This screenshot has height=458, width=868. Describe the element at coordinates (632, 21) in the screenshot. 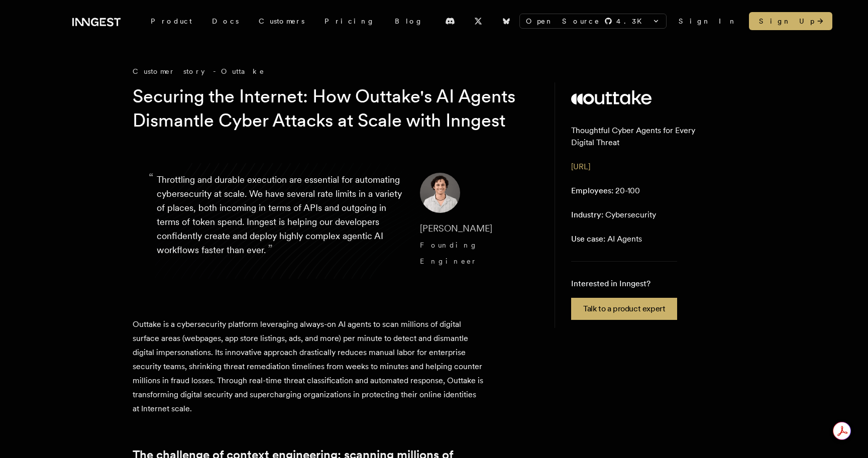

I see `span: 4.3 K` at that location.